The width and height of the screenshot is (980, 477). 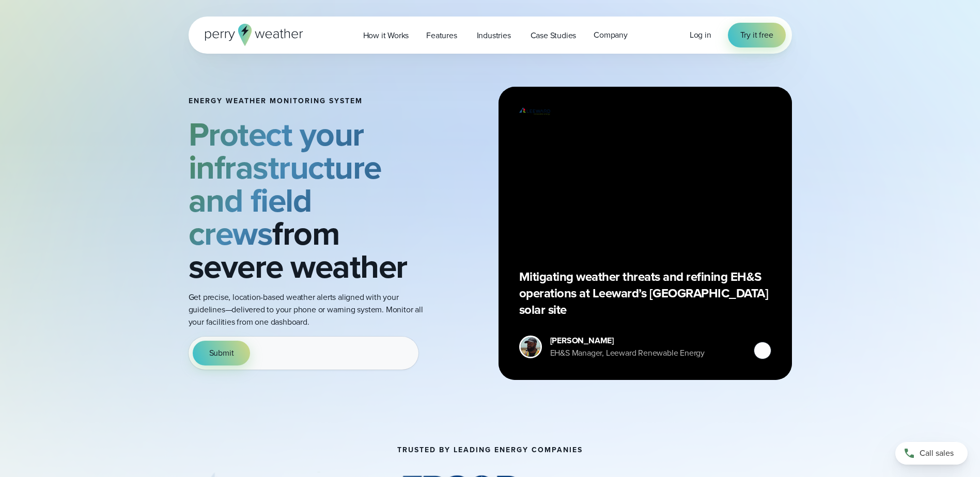 What do you see at coordinates (490, 450) in the screenshot?
I see `h2: Trusted by leading energy companies` at bounding box center [490, 450].